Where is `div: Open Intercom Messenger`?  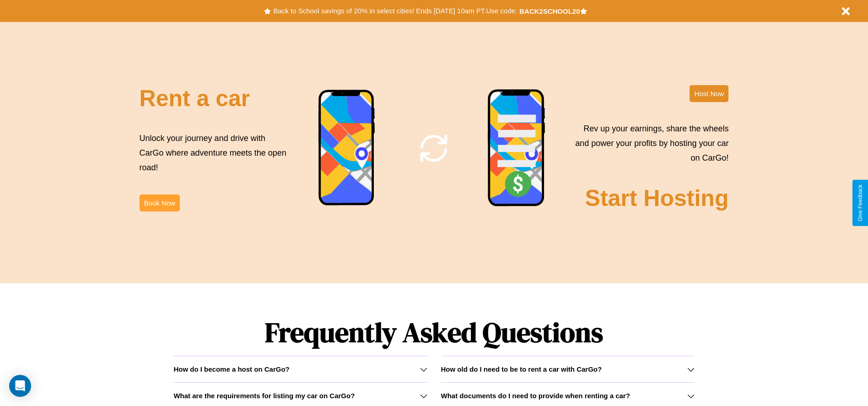
div: Open Intercom Messenger is located at coordinates (20, 386).